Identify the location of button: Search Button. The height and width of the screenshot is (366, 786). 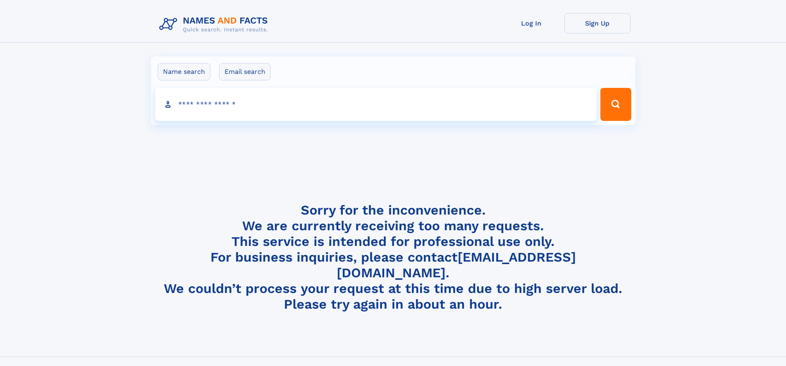
(615, 104).